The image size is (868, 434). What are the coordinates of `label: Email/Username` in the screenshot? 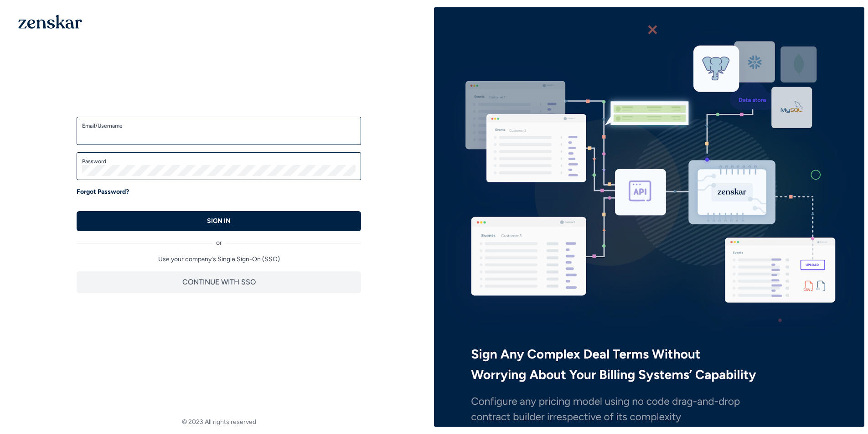 It's located at (219, 126).